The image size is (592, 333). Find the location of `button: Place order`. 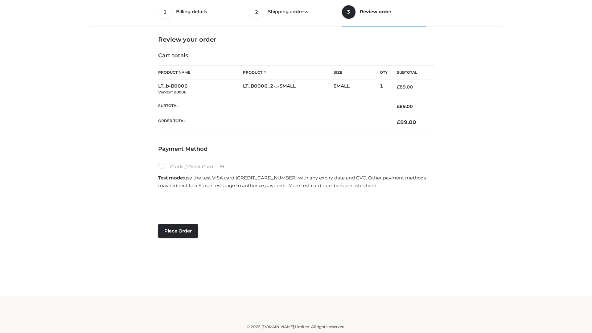

button: Place order is located at coordinates (178, 231).